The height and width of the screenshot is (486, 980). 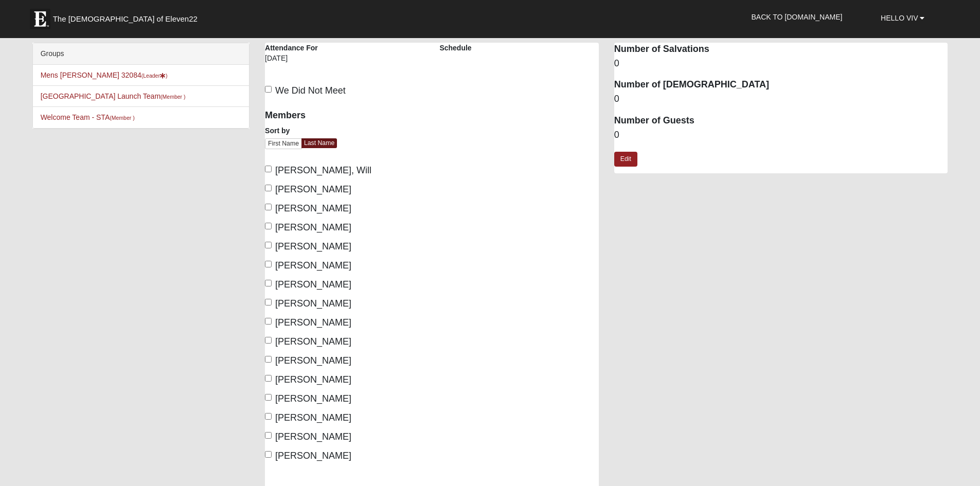 What do you see at coordinates (87, 118) in the screenshot?
I see `a: Welcome Team - STA(Member )` at bounding box center [87, 118].